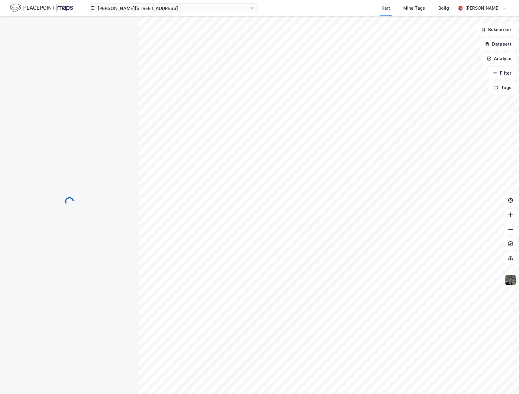  I want to click on button: Analyse, so click(499, 59).